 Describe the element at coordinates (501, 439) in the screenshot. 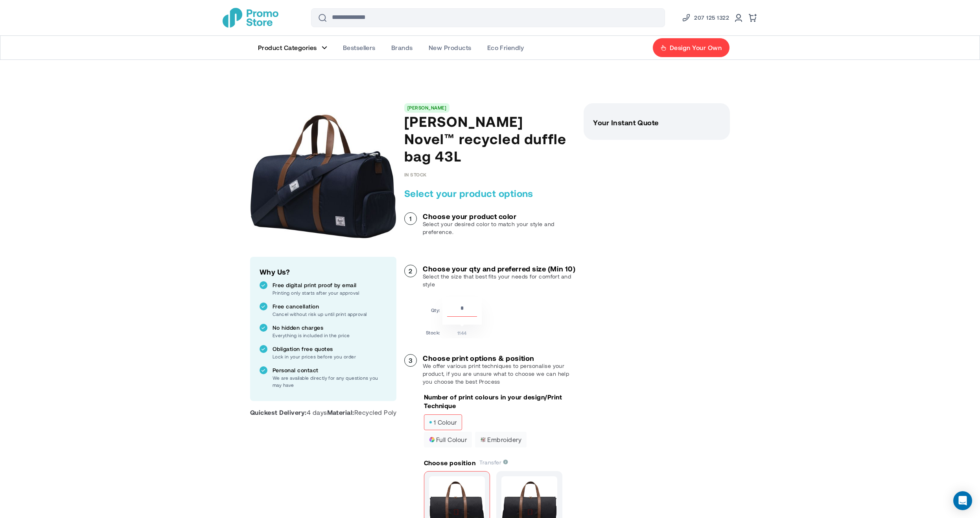

I see `span: Embroidery` at that location.